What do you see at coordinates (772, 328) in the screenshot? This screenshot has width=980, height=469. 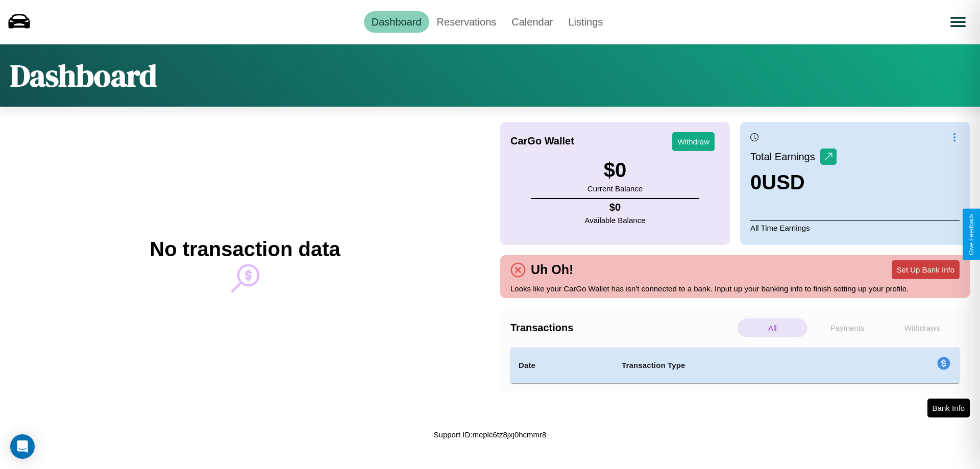 I see `p: All` at bounding box center [772, 328].